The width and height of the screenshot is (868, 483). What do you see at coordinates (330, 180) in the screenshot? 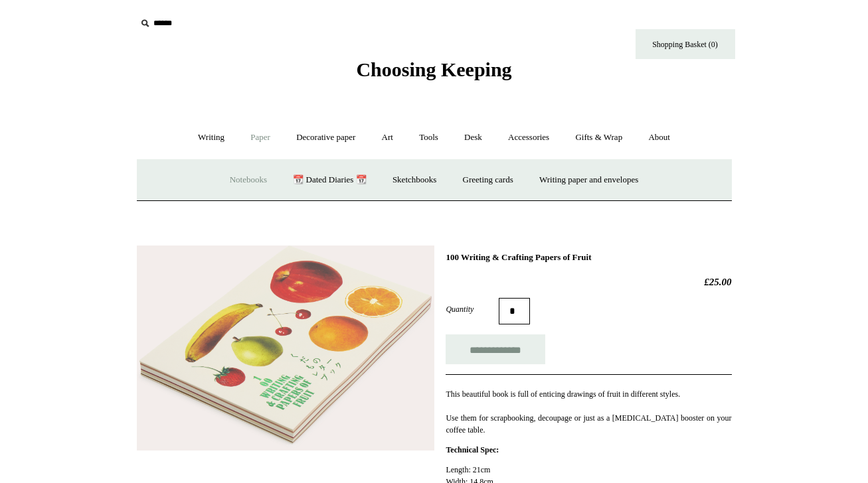
I see `a: 📆 Dated Diaries 📆` at bounding box center [330, 180].